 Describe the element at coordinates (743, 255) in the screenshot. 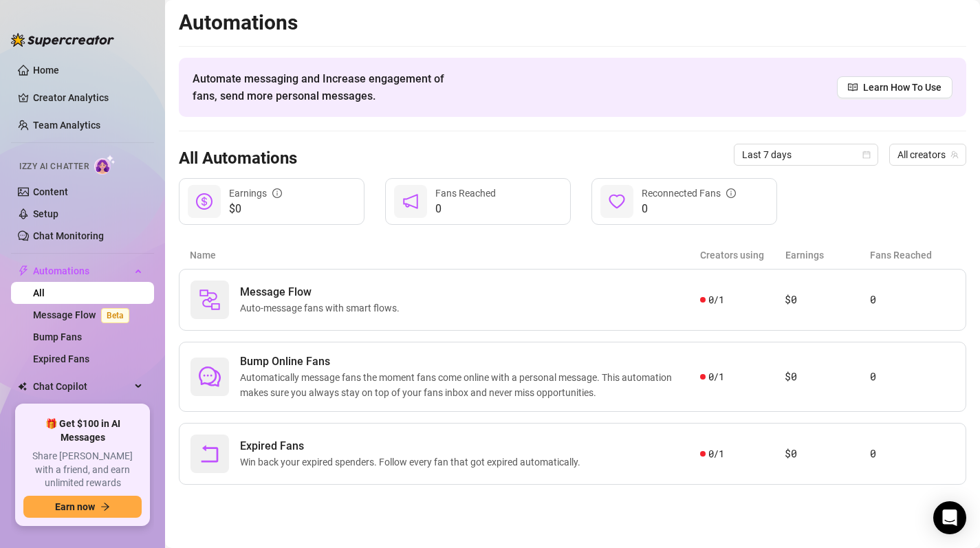

I see `article: Creators using` at that location.